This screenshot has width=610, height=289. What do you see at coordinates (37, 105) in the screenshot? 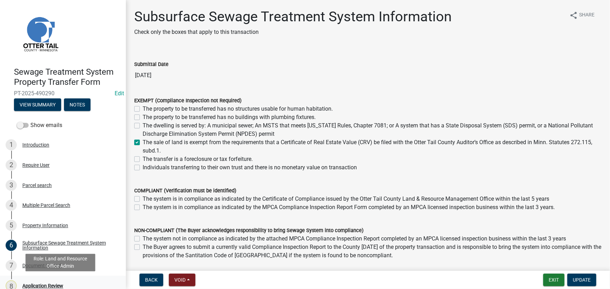
I see `wm-modal-confirm: Summary` at bounding box center [37, 105].